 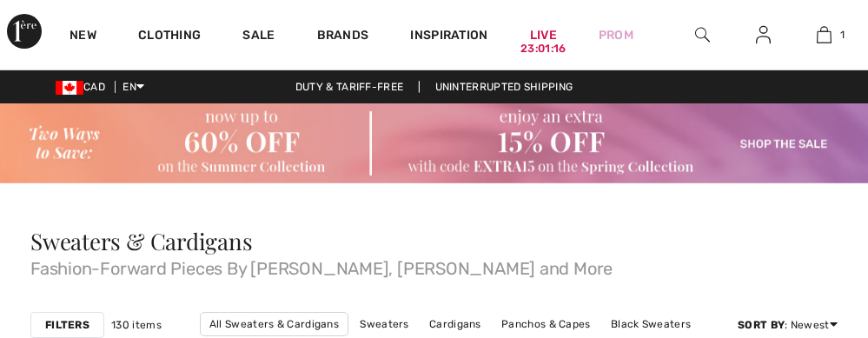 What do you see at coordinates (343, 37) in the screenshot?
I see `a: Brands` at bounding box center [343, 37].